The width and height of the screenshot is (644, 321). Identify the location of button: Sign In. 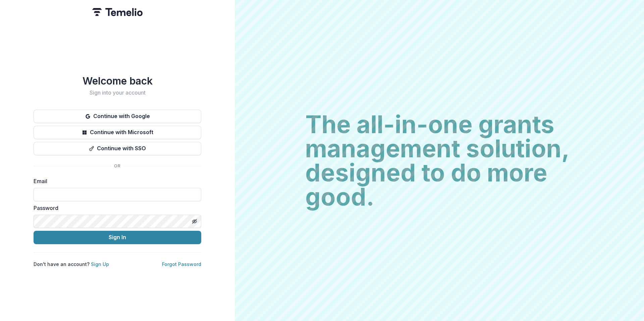
(118, 237).